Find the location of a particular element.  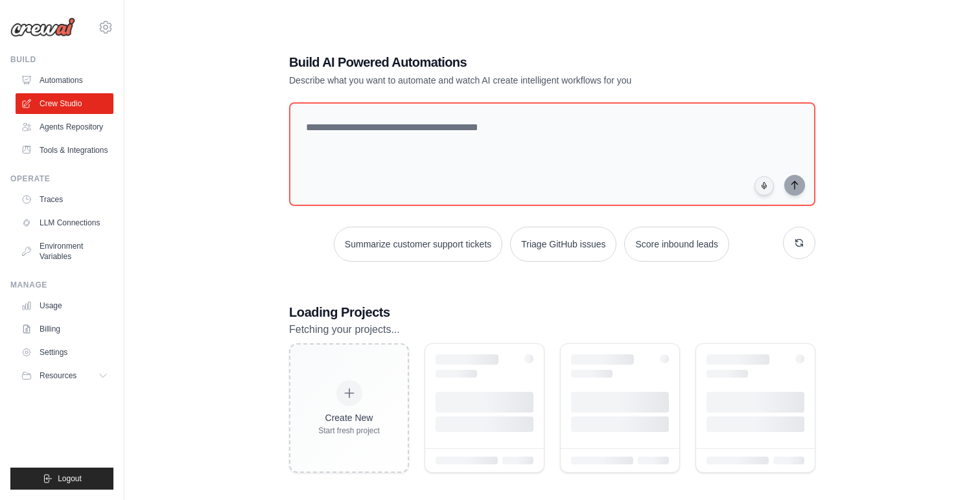

a: Settings is located at coordinates (64, 352).